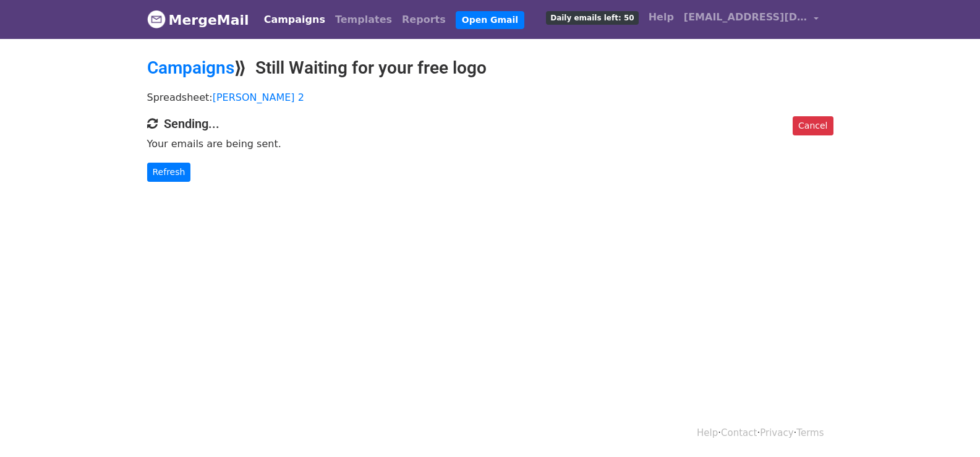  Describe the element at coordinates (809, 433) in the screenshot. I see `a: Terms` at that location.